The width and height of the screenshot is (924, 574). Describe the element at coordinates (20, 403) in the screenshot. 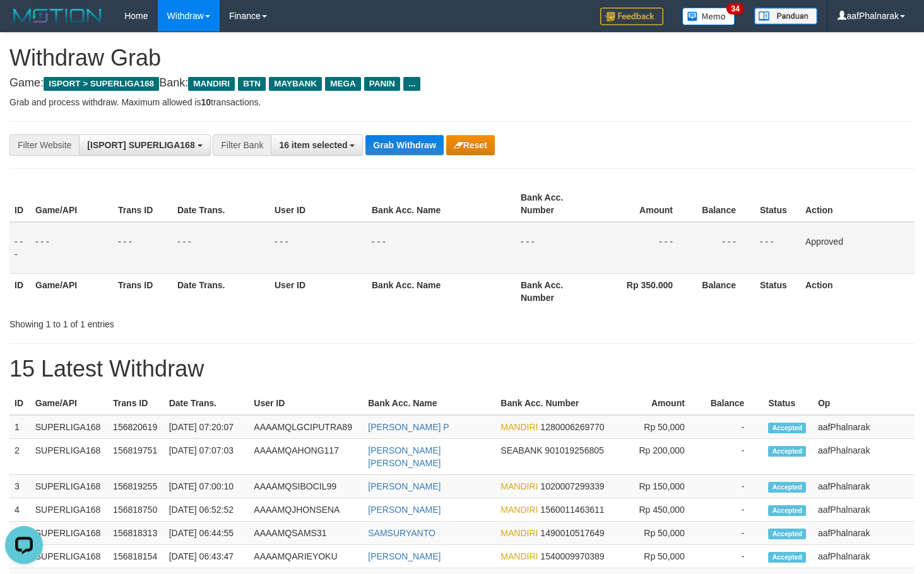

I see `th: ID` at that location.